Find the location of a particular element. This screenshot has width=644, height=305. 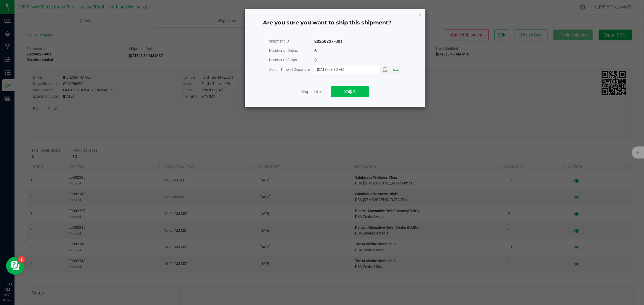

button: Close is located at coordinates (420, 14).